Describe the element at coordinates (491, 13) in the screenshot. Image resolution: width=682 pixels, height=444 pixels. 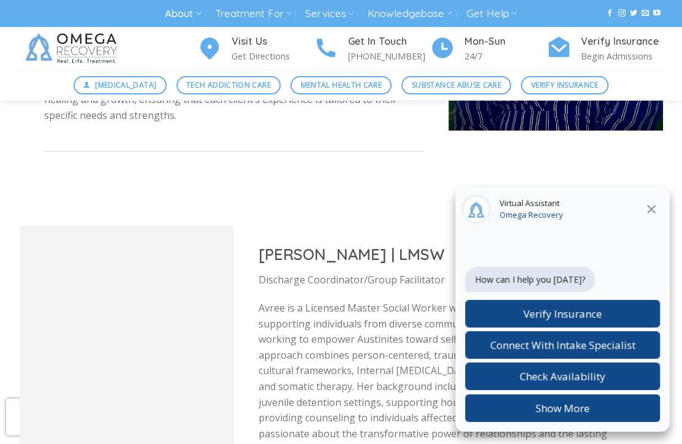
I see `a: Get Help` at that location.